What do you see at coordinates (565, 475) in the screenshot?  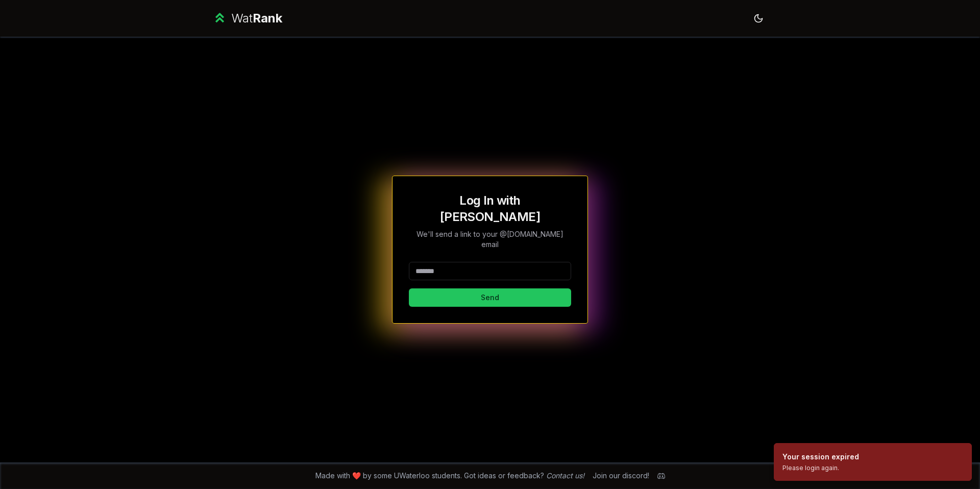 I see `a: Contact us!` at bounding box center [565, 475].